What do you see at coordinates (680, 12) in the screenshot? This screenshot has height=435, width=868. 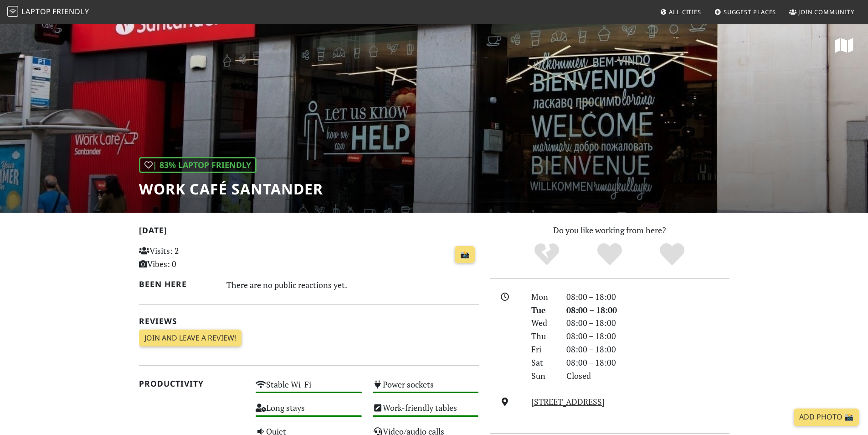 I see `a: All Cities` at bounding box center [680, 12].